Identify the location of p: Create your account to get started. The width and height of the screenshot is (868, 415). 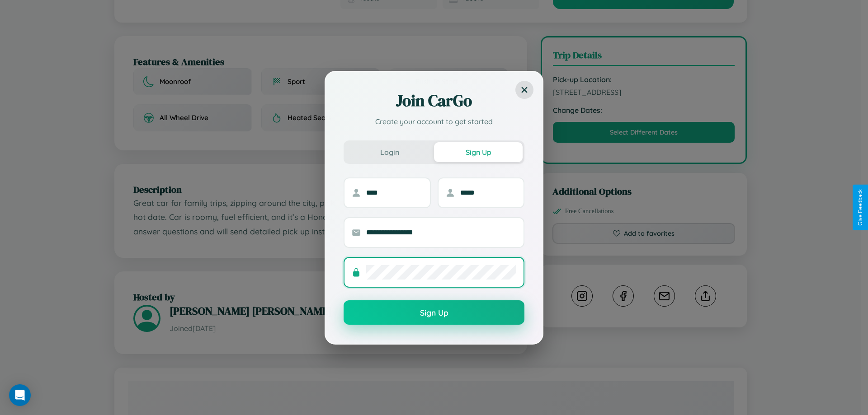
(434, 122).